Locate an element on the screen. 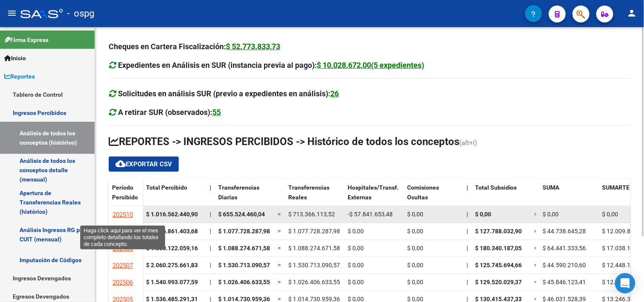  span: $ 655.524.460,04 is located at coordinates (242, 215).